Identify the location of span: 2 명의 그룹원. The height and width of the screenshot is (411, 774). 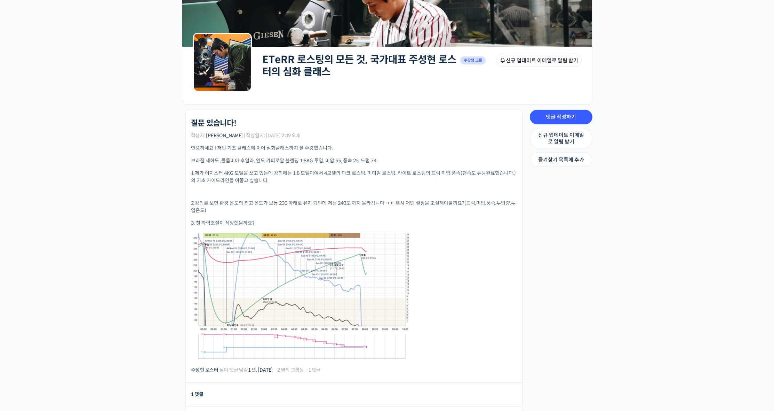
(291, 370).